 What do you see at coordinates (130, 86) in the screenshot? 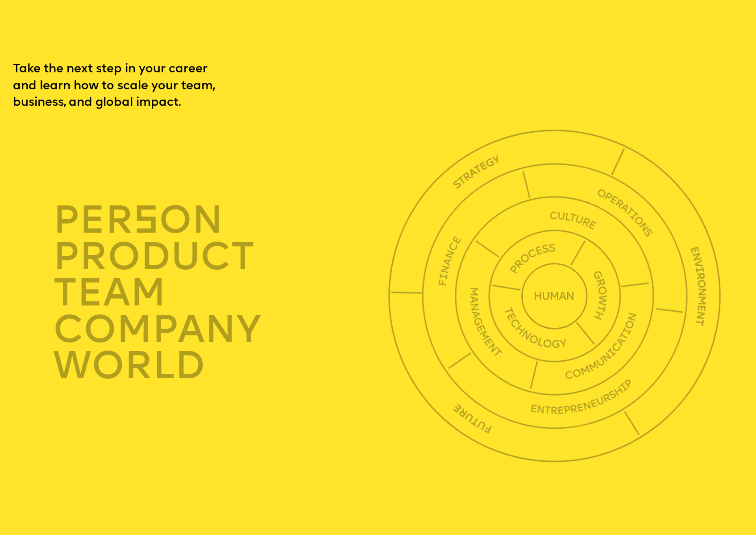
I see `p: Take the next step in your career and learn how to scale your team, business, and global impact.` at bounding box center [130, 86].